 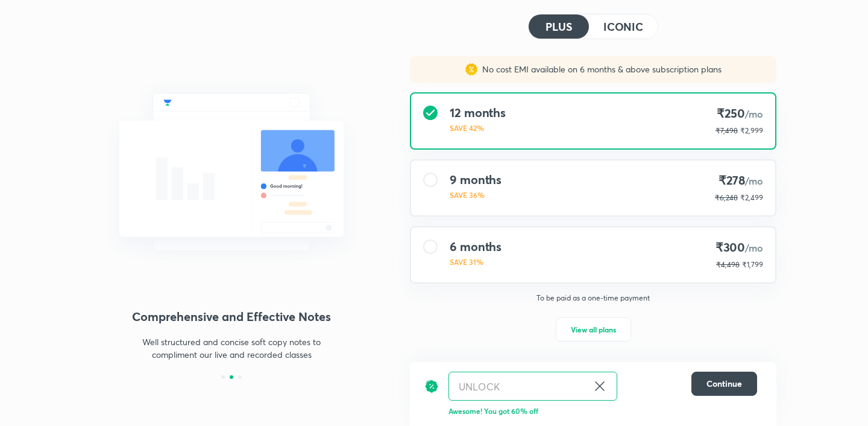 What do you see at coordinates (724, 384) in the screenshot?
I see `button: Continue` at bounding box center [724, 384].